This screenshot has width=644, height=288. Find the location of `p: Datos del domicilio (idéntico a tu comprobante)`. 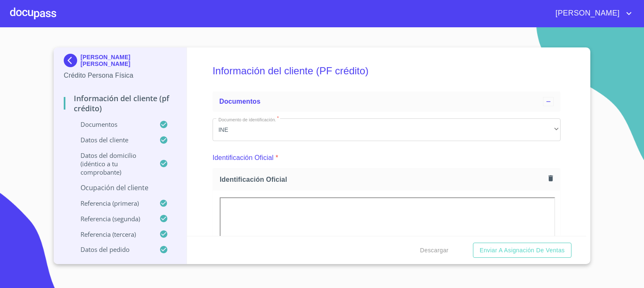

p: Datos del domicilio (idéntico a tu comprobante) is located at coordinates (111, 164).